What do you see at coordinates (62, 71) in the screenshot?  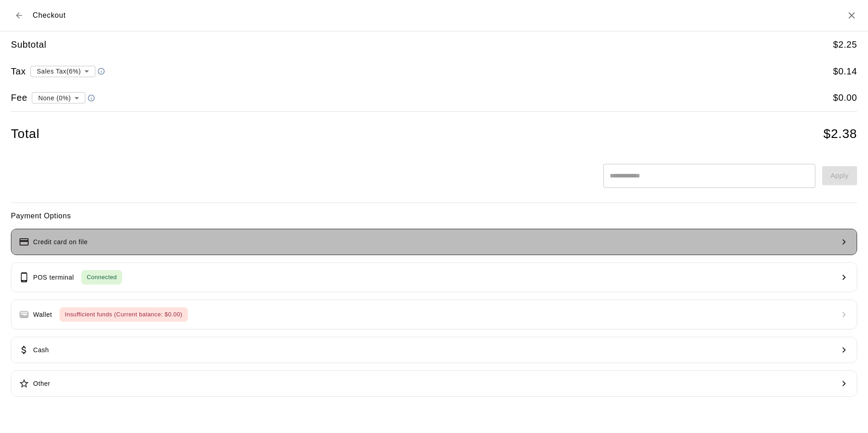 I see `div: Sales Tax ( 6 %)` at bounding box center [62, 71].